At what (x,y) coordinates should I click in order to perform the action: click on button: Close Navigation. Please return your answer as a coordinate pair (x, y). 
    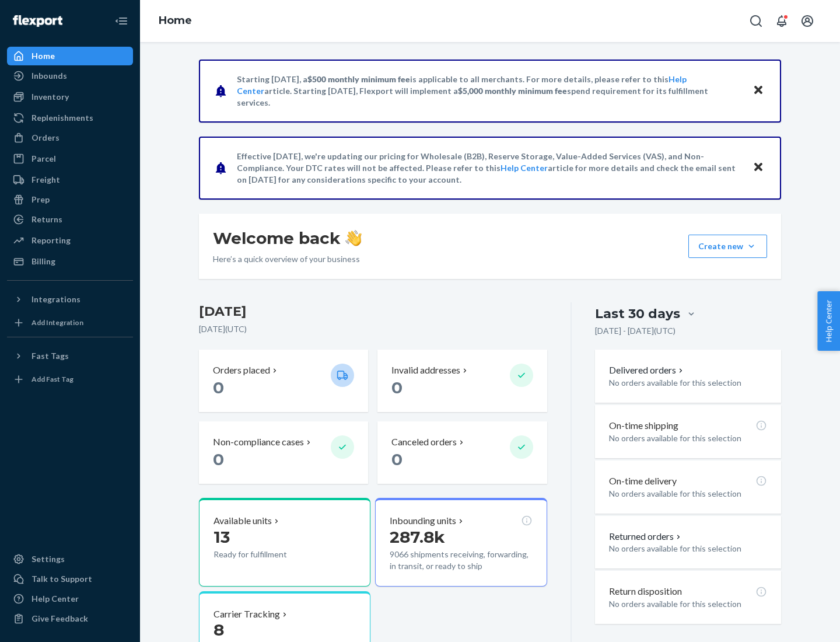
    Looking at the image, I should click on (122, 21).